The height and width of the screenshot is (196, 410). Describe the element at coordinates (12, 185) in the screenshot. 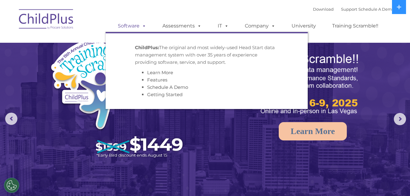

I see `button: Cookies Settings` at that location.